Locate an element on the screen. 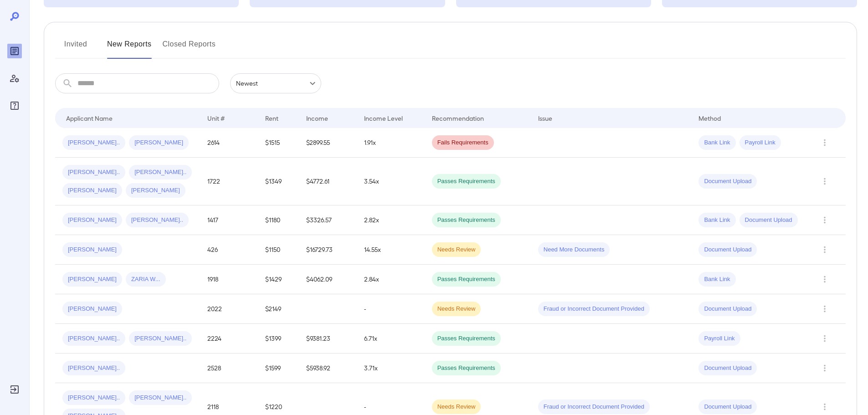 This screenshot has width=868, height=415. div: Reports is located at coordinates (15, 51).